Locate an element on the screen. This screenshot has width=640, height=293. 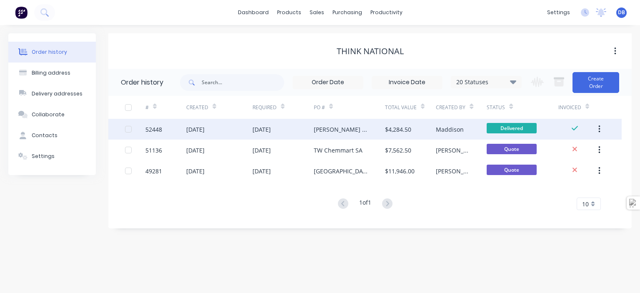
input: Invoice Date is located at coordinates (407, 83).